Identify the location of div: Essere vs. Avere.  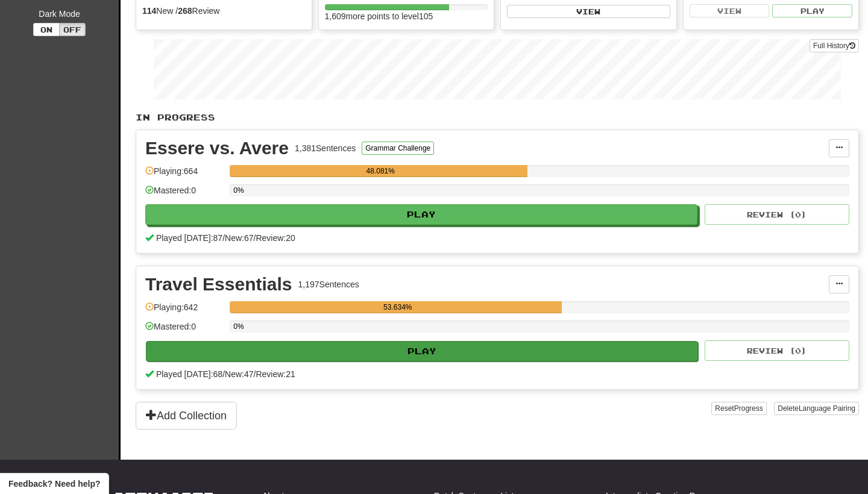
(217, 148).